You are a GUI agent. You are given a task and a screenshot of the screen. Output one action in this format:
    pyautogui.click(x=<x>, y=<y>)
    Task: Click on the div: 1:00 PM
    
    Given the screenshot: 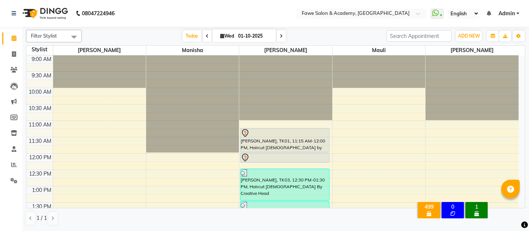 What is the action you would take?
    pyautogui.click(x=42, y=190)
    